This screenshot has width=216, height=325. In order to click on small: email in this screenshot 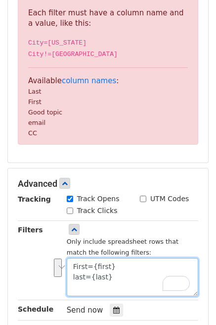, I will do `click(37, 122)`.